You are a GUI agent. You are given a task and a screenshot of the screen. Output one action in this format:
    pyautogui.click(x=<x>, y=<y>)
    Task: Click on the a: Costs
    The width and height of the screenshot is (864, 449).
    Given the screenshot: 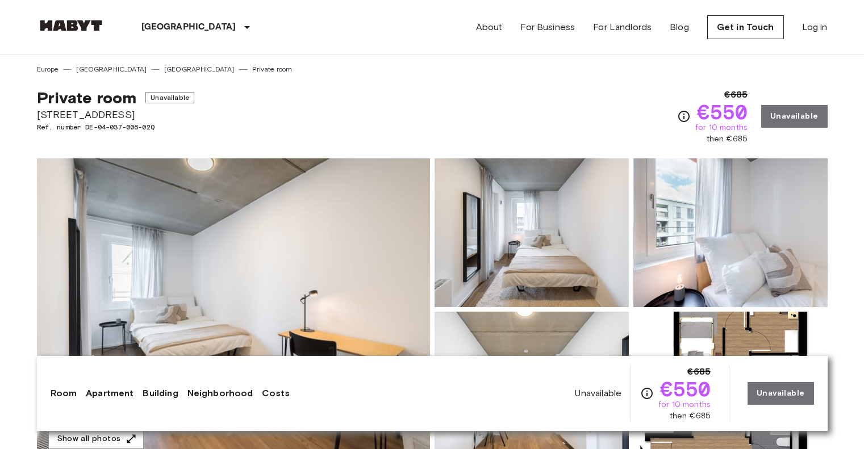 What is the action you would take?
    pyautogui.click(x=275, y=394)
    